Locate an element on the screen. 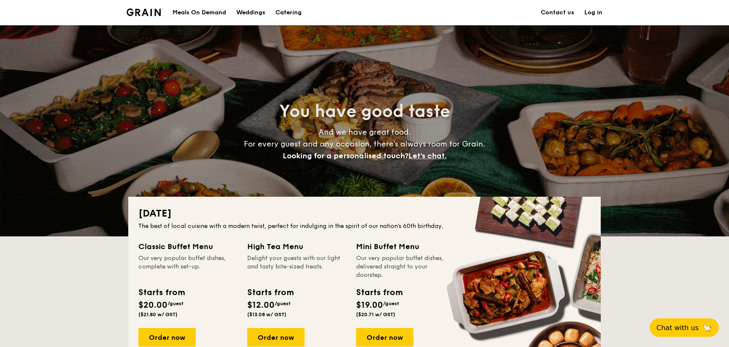  span: ($20.71 w/ GST) is located at coordinates (376, 314).